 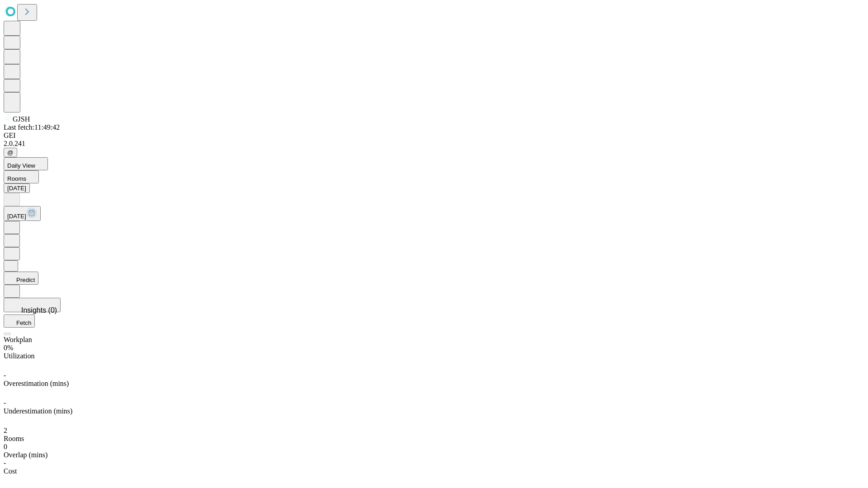 I want to click on span: Workplan, so click(x=17, y=339).